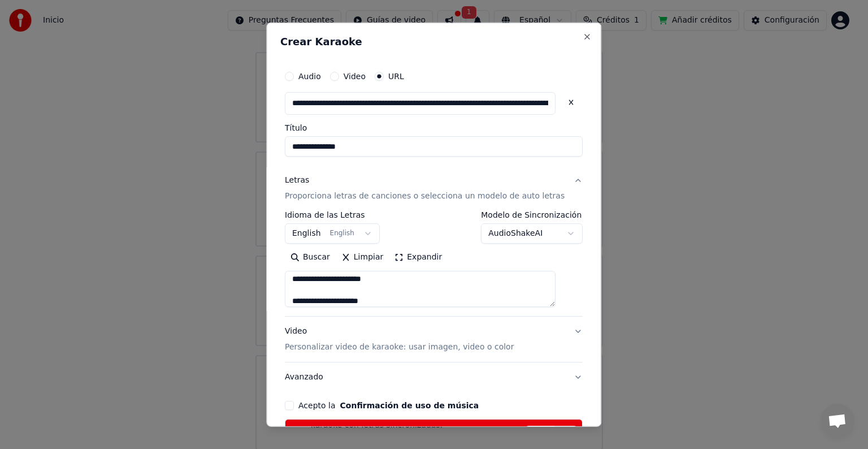 This screenshot has height=449, width=868. What do you see at coordinates (297, 181) in the screenshot?
I see `div: Letras` at bounding box center [297, 181].